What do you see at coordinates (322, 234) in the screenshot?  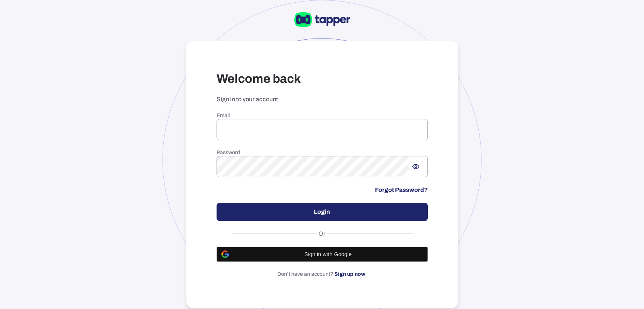 I see `span: Or` at bounding box center [322, 234].